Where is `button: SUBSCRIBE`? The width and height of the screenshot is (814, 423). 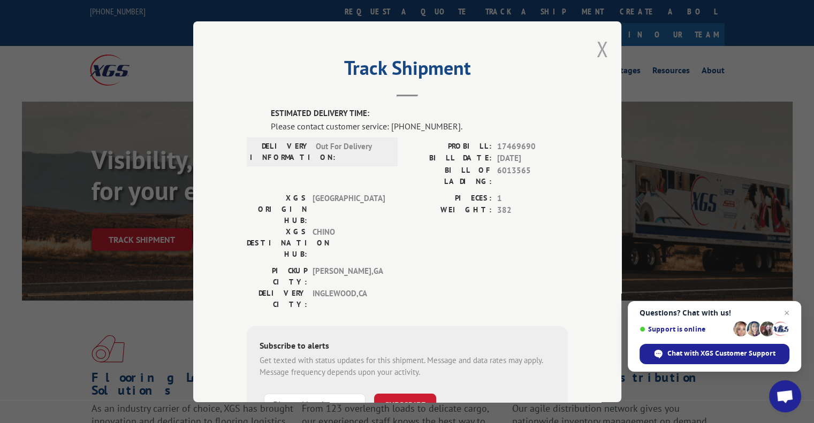
button: SUBSCRIBE is located at coordinates (405, 404).